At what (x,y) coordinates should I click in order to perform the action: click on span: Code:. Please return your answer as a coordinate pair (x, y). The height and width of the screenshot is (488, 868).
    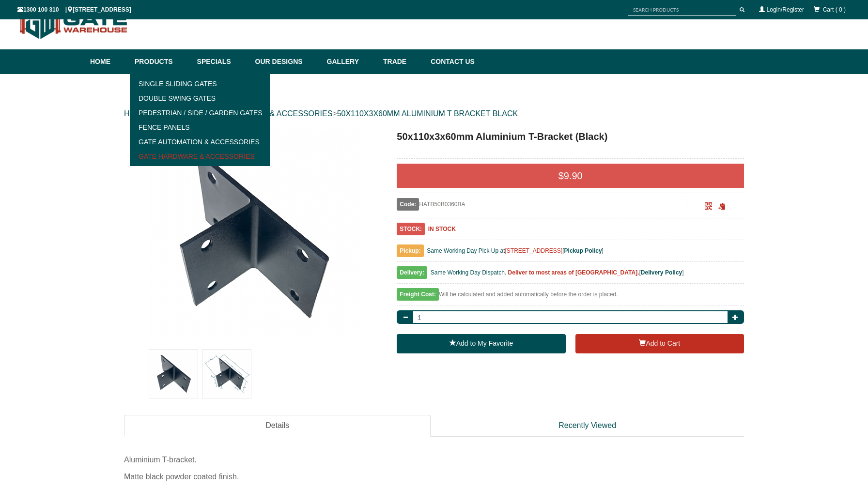
    Looking at the image, I should click on (408, 204).